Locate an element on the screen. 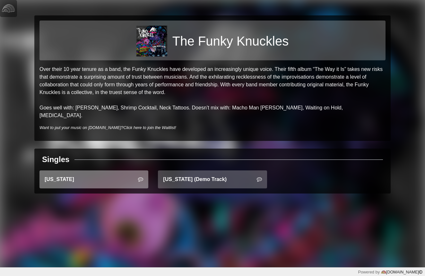 The width and height of the screenshot is (425, 276). div: Singles is located at coordinates (55, 159).